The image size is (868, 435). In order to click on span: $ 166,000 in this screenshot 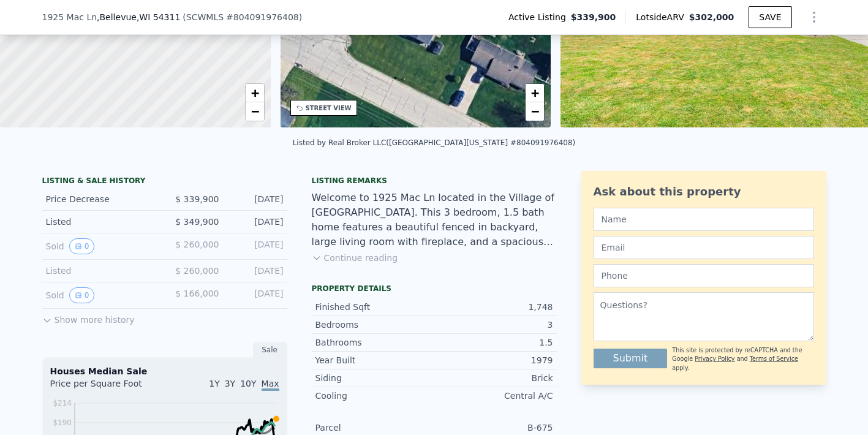, I will do `click(196, 293)`.